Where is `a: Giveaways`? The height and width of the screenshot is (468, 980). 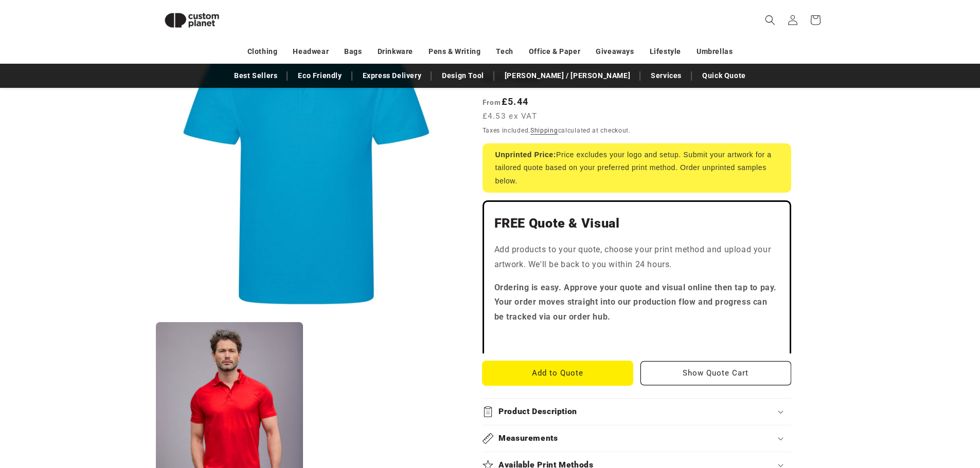 a: Giveaways is located at coordinates (615, 51).